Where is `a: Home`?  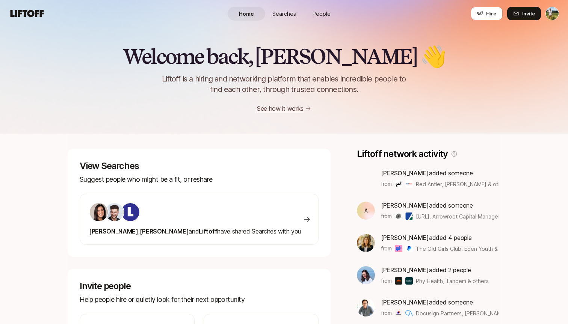 a: Home is located at coordinates (247, 14).